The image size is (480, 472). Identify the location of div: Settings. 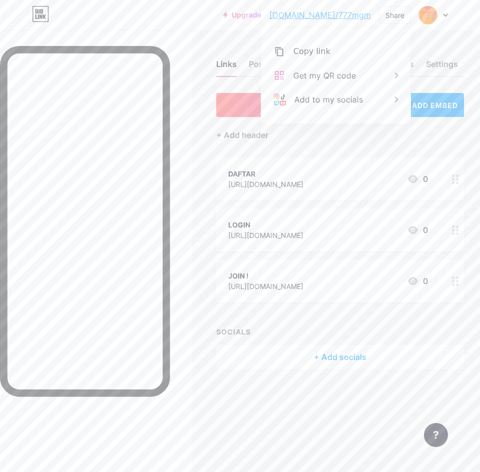
(442, 67).